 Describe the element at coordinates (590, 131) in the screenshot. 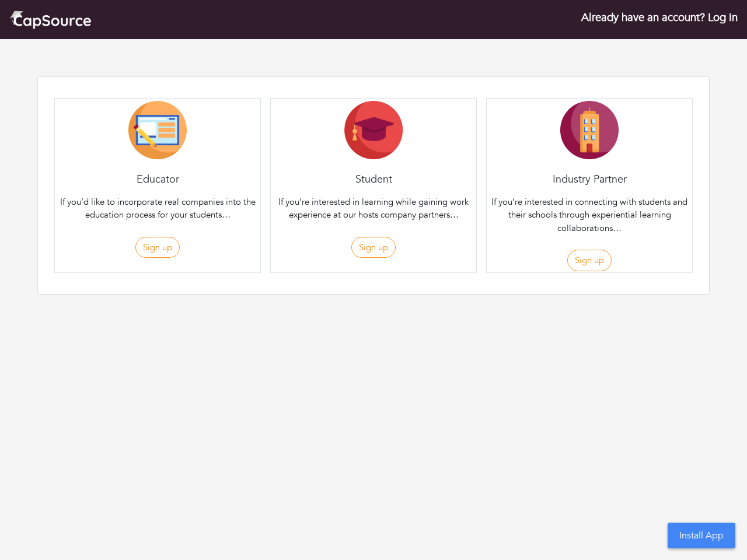

I see `img: Company-Icon-7f8a26afd1715722aa5ae9dc11300c11ceeb4d32eda0db0d61c21d11b95ecac6.png` at that location.